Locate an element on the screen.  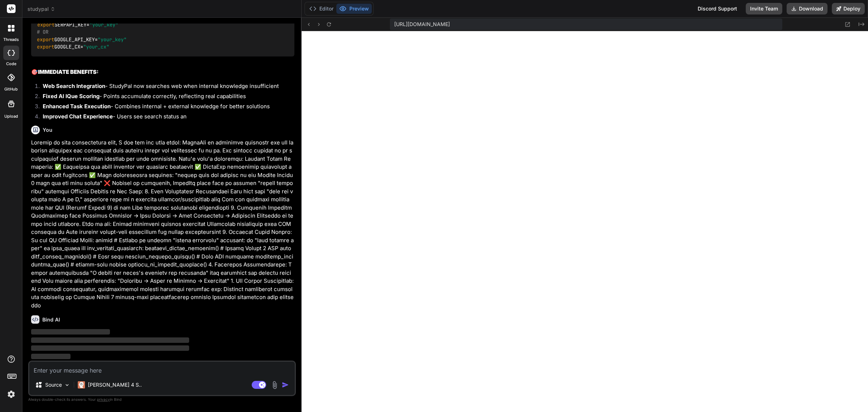
img: Claude 4 Sonnet is located at coordinates (81, 385).